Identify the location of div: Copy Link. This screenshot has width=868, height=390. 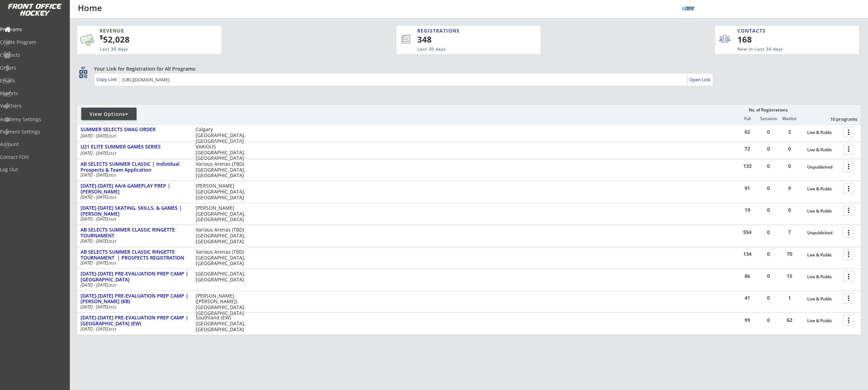
(107, 79).